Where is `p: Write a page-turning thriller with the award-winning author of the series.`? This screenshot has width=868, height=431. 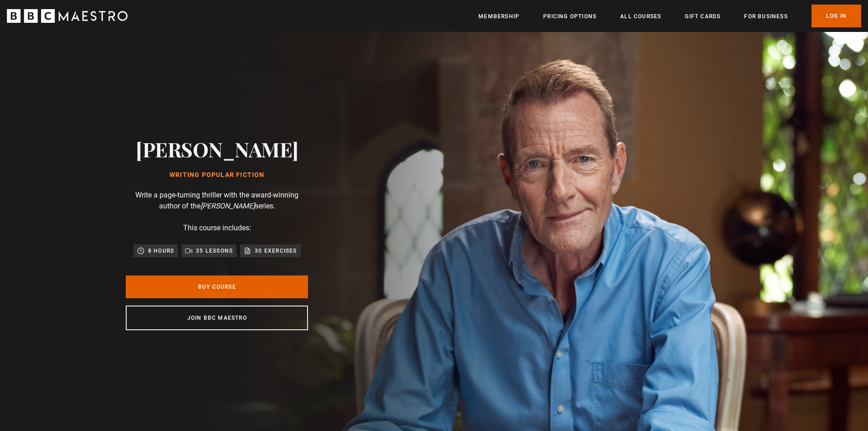
p: Write a page-turning thriller with the award-winning author of the series. is located at coordinates (217, 200).